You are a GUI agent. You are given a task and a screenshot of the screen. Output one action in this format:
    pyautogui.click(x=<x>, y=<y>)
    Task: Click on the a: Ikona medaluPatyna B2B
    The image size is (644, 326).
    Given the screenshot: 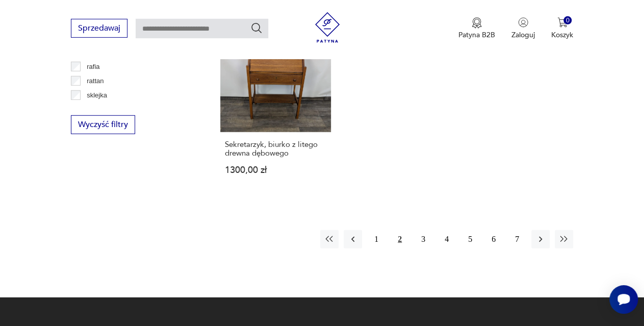 What is the action you would take?
    pyautogui.click(x=477, y=29)
    